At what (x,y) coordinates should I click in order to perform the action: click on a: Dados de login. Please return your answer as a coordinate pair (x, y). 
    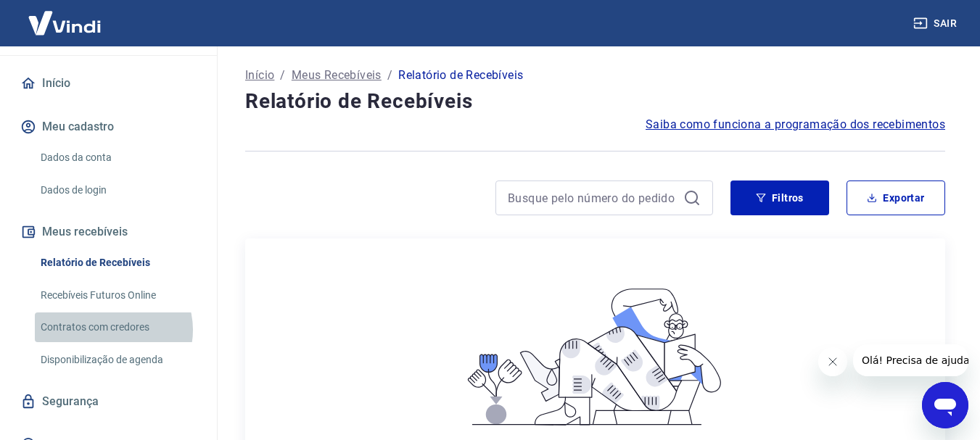
    Looking at the image, I should click on (117, 190).